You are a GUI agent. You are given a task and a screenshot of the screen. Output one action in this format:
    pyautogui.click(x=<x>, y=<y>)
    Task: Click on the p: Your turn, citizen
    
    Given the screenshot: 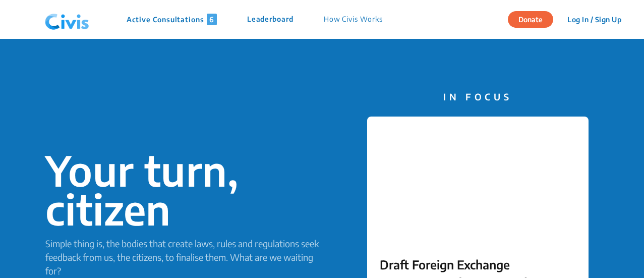 What is the action you would take?
    pyautogui.click(x=184, y=190)
    